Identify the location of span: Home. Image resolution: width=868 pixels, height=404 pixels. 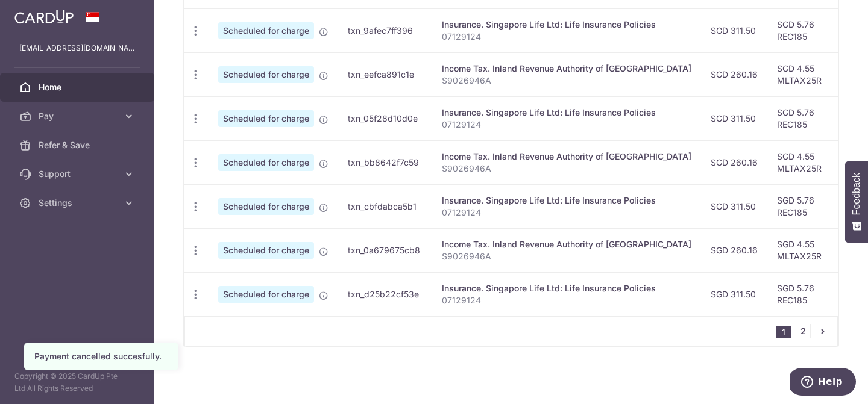
(78, 87).